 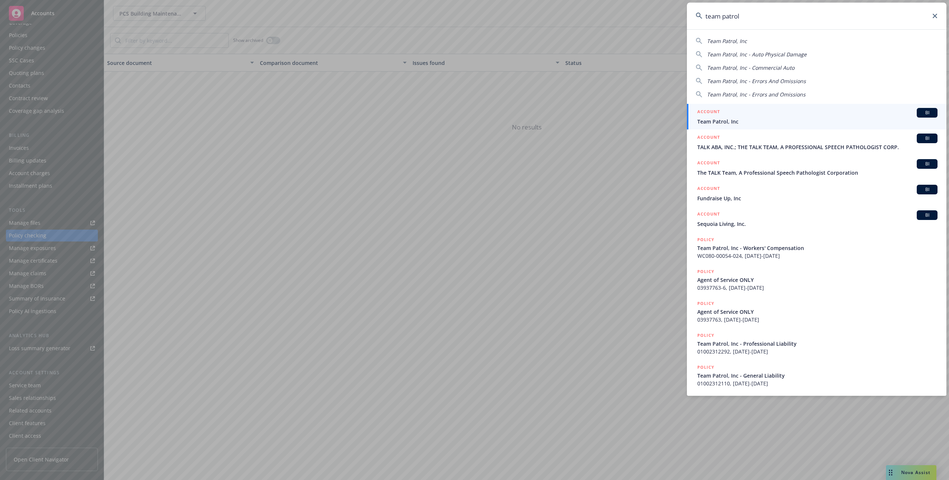 I want to click on span: Team Patrol, Inc - Errors And Omissions, so click(x=756, y=81).